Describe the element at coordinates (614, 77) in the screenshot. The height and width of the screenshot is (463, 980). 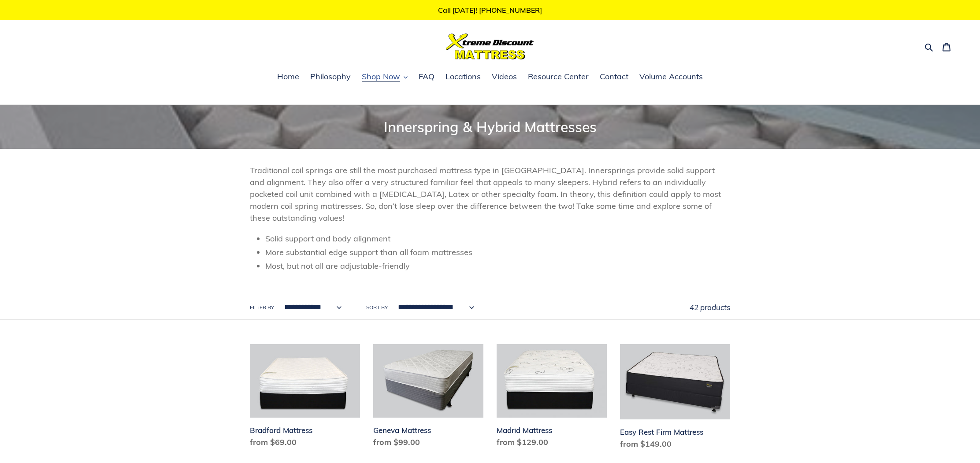
I see `a: Contact` at that location.